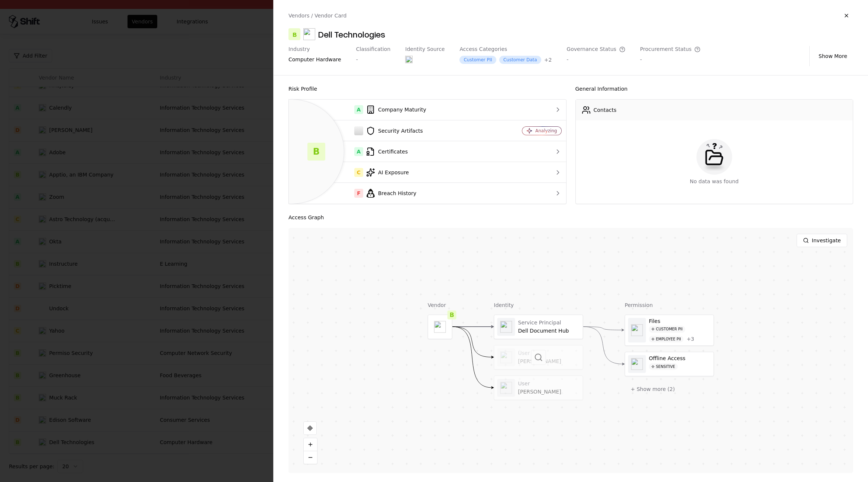 Image resolution: width=868 pixels, height=482 pixels. I want to click on div: Access Categories, so click(506, 49).